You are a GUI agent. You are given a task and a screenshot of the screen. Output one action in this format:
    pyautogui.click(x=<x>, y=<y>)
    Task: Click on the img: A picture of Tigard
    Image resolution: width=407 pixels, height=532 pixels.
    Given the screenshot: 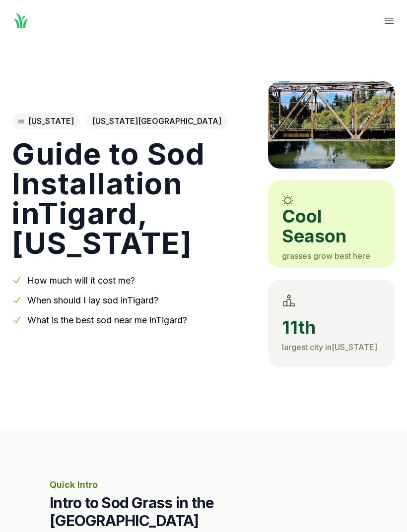 What is the action you would take?
    pyautogui.click(x=332, y=125)
    